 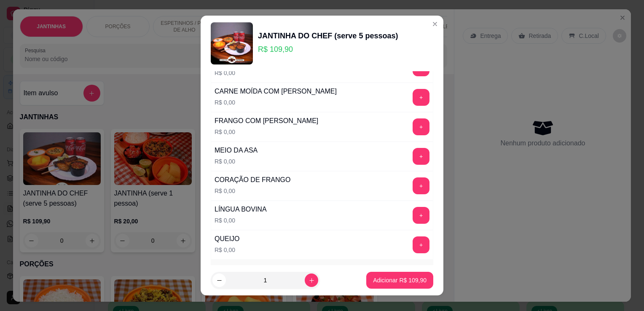 What do you see at coordinates (312, 280) in the screenshot?
I see `button: increase-product-quantity` at bounding box center [312, 280].